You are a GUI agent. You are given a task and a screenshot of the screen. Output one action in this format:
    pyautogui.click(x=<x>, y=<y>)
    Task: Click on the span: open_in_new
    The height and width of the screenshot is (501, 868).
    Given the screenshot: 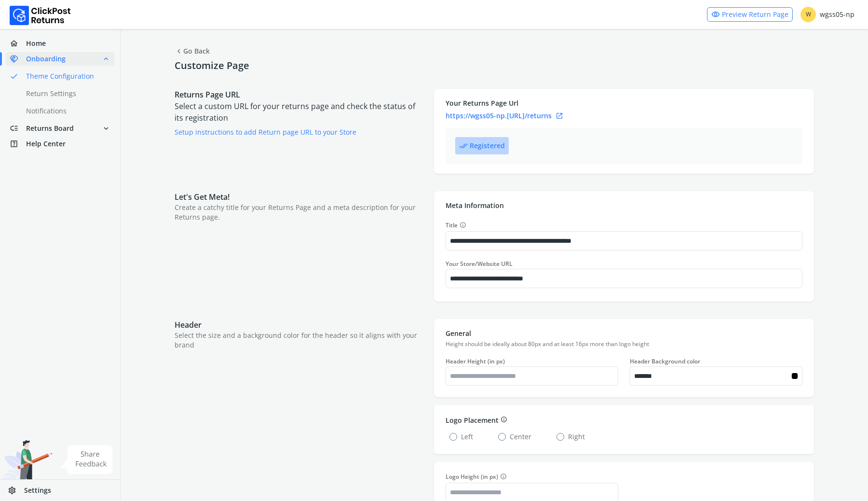 What is the action you would take?
    pyautogui.click(x=559, y=116)
    